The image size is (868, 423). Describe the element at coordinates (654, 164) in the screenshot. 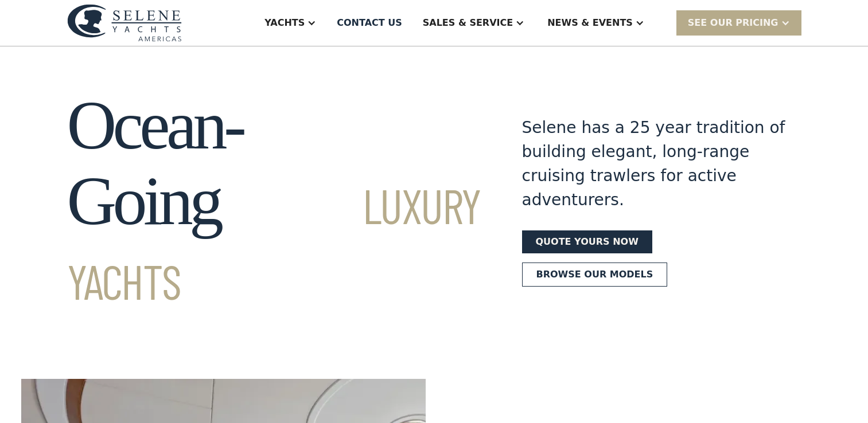

I see `div: Selene has a 25 year tradition of building elegant, long-range cruising trawlers for active adven...` at that location.